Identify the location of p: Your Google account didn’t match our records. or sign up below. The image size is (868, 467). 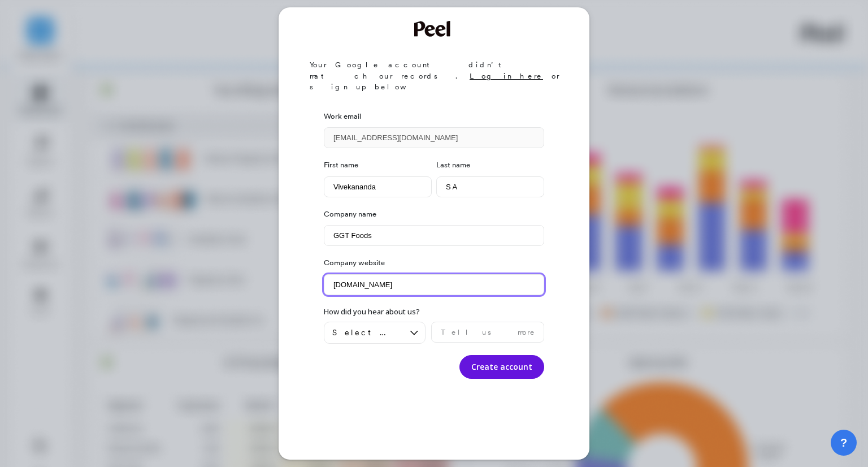
(442, 76).